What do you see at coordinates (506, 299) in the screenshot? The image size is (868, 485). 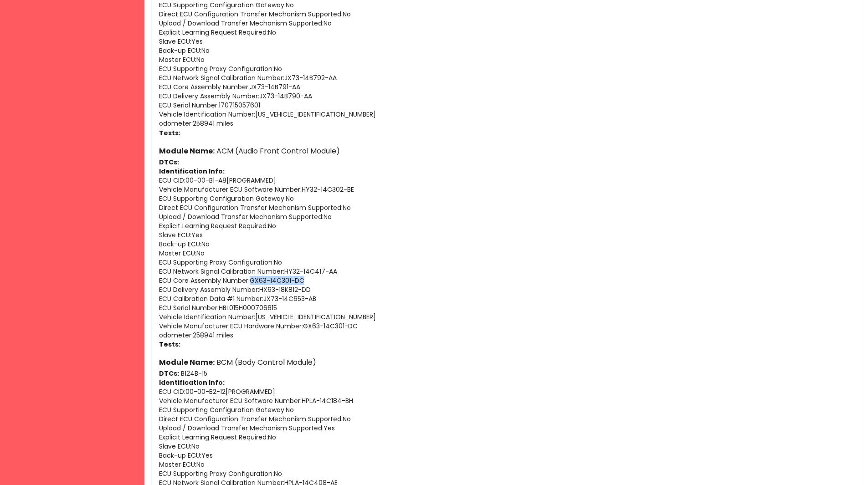 I see `p: ECU Calibration Data #1 Number : JX73-14C653-AB` at bounding box center [506, 299].